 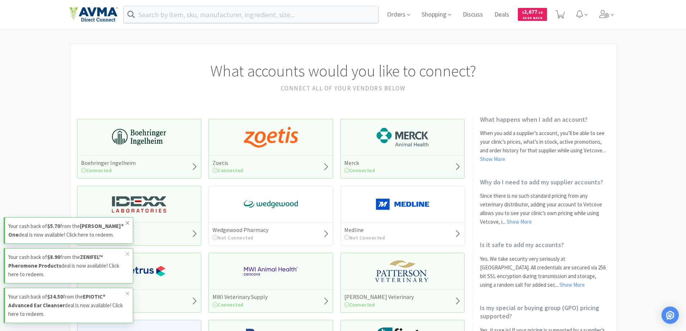 I want to click on h2: Is it safe to add my accounts?, so click(x=545, y=245).